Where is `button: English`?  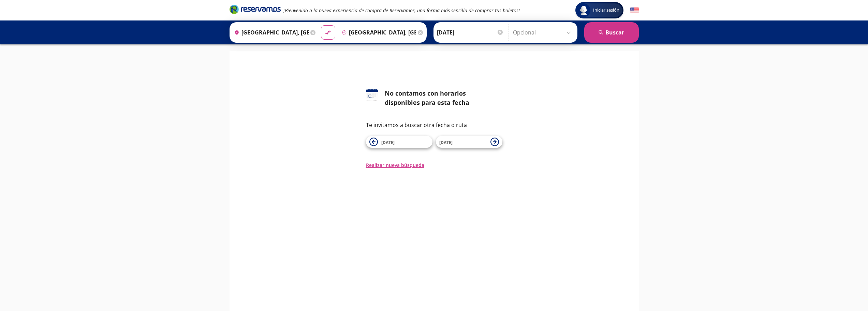 button: English is located at coordinates (635, 10).